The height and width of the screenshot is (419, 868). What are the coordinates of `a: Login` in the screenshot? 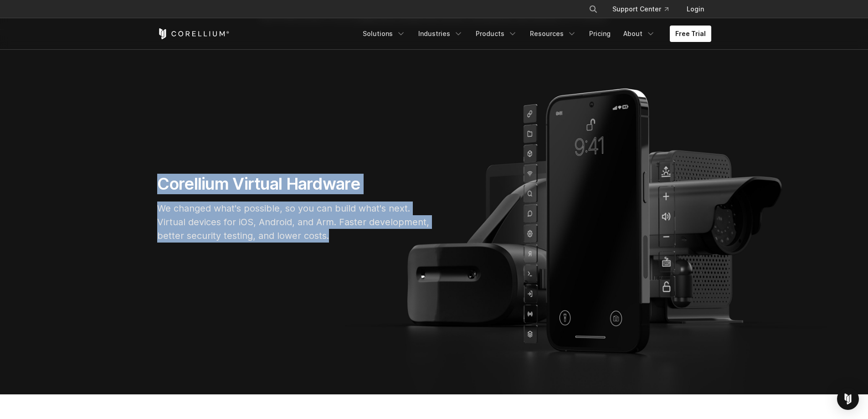 It's located at (695, 9).